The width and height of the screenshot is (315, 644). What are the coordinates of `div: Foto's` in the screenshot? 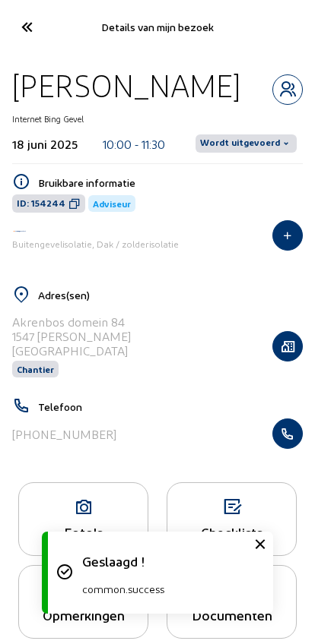 It's located at (82, 532).